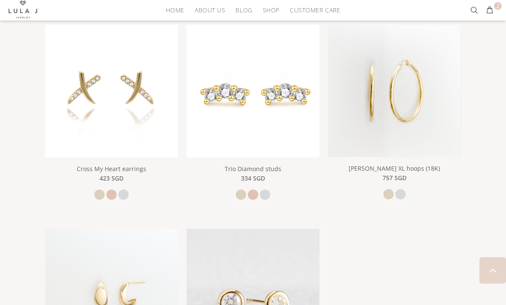 Image resolution: width=506 pixels, height=305 pixels. I want to click on button: 2, so click(489, 10).